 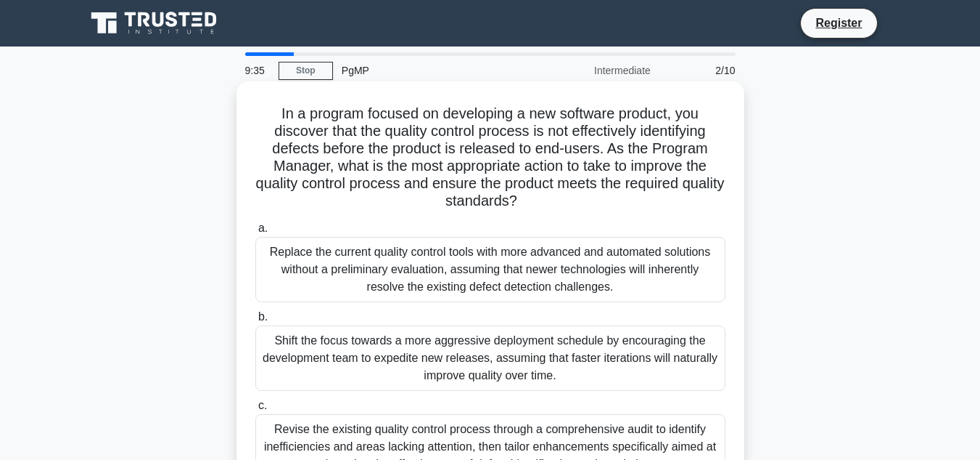 I want to click on h5: In a program focused on developing a new software product, you discover that the quality control ..., so click(x=490, y=157).